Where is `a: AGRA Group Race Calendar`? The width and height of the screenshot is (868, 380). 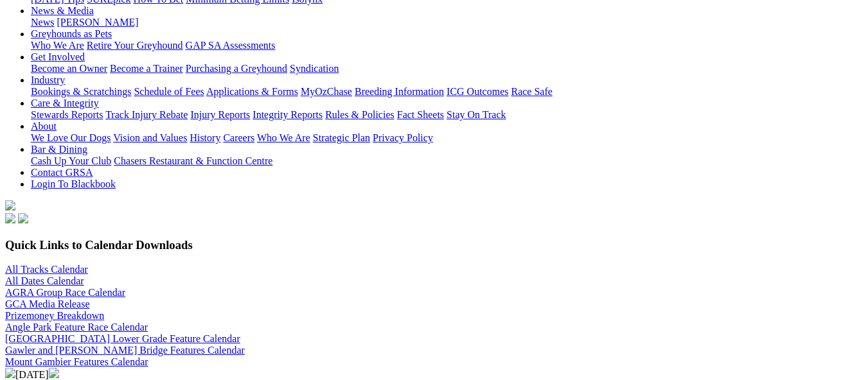
a: AGRA Group Race Calendar is located at coordinates (65, 293).